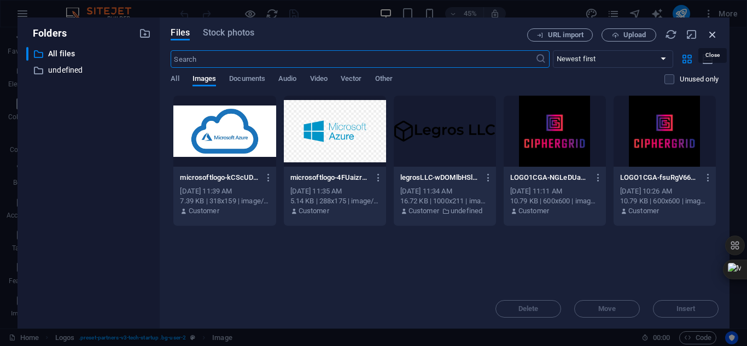 Image resolution: width=747 pixels, height=346 pixels. Describe the element at coordinates (659, 178) in the screenshot. I see `p: LOGO1CGA-fsuRgV66GrbZnVLY594ySg.jpg` at that location.